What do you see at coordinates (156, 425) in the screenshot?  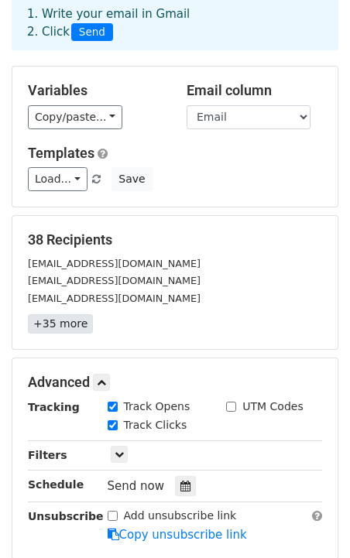 I see `label: Track Clicks` at bounding box center [156, 425].